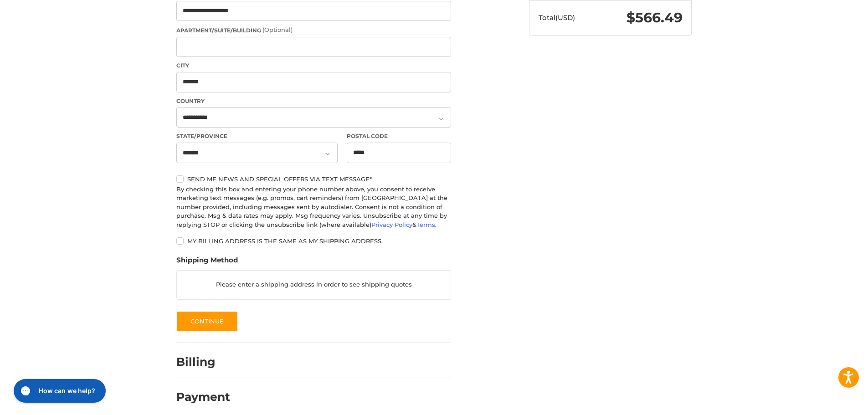 Image resolution: width=868 pixels, height=415 pixels. I want to click on p: Please enter a shipping address in order to see shipping quotes, so click(314, 285).